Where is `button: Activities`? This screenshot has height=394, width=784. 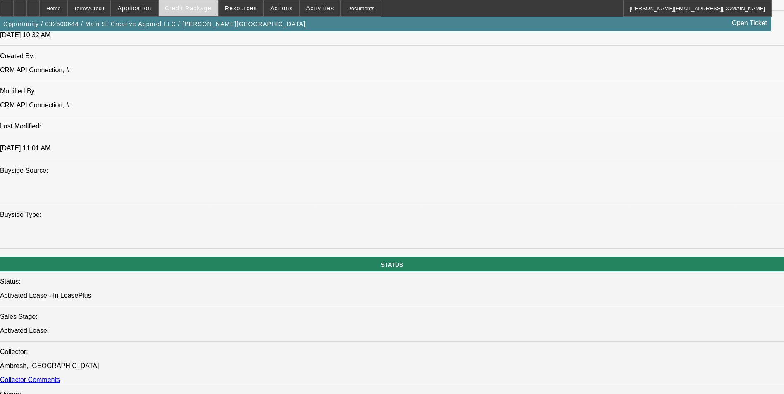 button: Activities is located at coordinates (320, 8).